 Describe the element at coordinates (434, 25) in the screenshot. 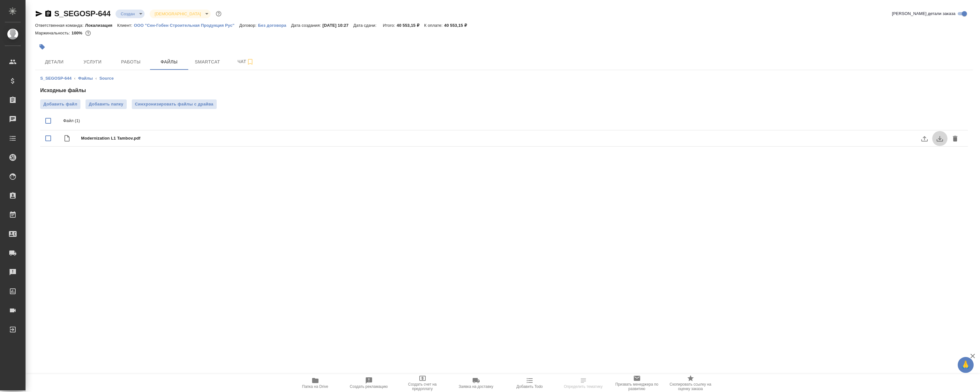

I see `p: К оплате:` at that location.